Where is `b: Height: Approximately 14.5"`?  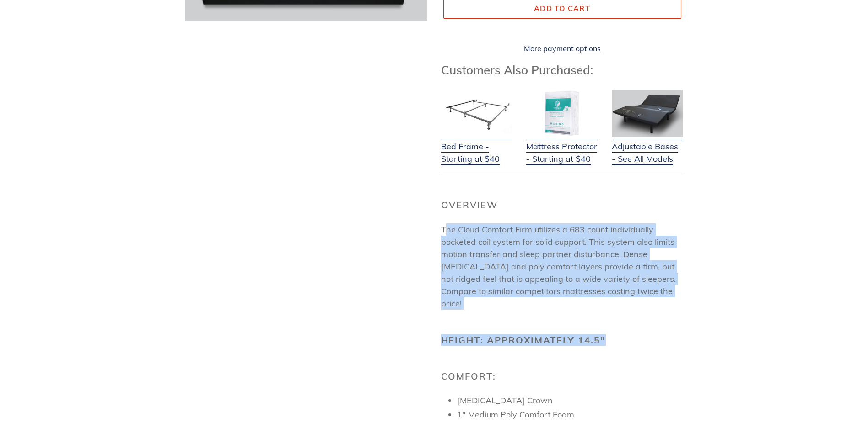 b: Height: Approximately 14.5" is located at coordinates (524, 340).